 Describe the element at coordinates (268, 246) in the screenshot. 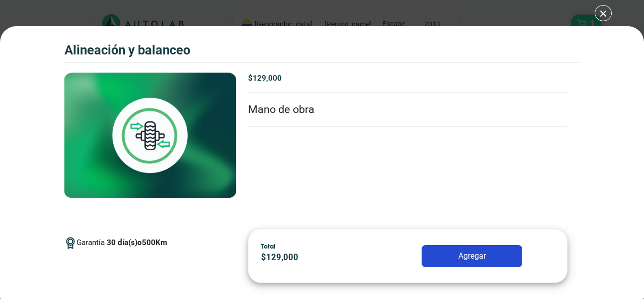

I see `span: Total` at that location.